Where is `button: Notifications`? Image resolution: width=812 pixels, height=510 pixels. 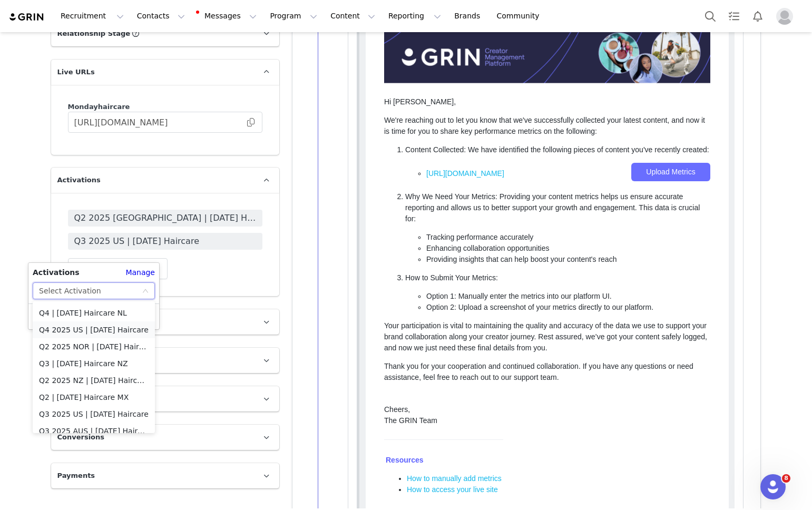 button: Notifications is located at coordinates (758, 16).